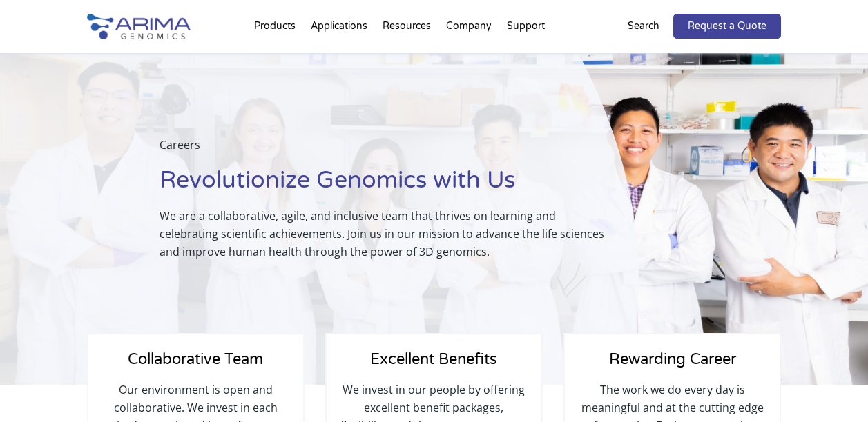  I want to click on span: Rewarding Career, so click(673, 359).